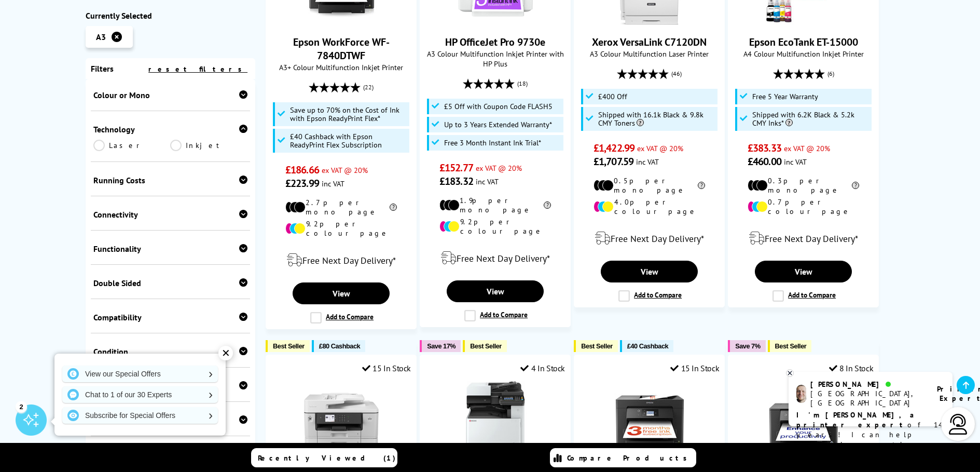  I want to click on span: £40 Cashback with Epson ReadyPrint Flex Subscription, so click(349, 141).